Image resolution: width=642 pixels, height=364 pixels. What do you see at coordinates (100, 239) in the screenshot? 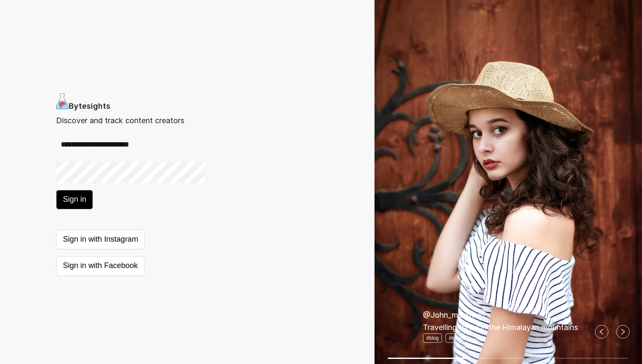
I see `span: Sign in with Instagram` at bounding box center [100, 239].